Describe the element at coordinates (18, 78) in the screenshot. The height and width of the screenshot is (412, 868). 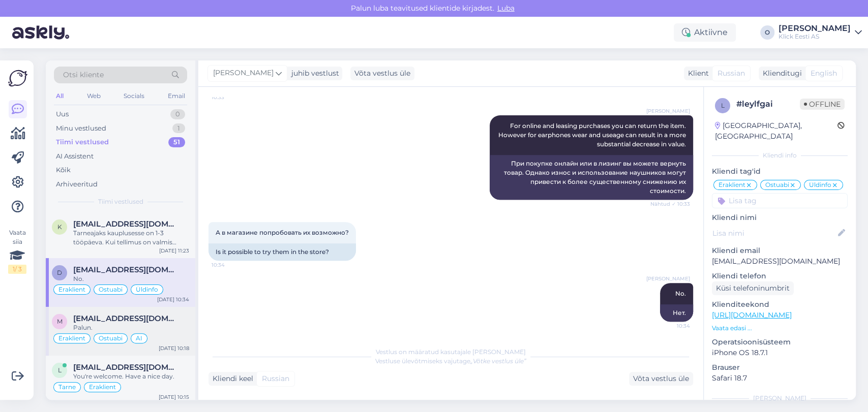
I see `img: Askly Logo` at that location.